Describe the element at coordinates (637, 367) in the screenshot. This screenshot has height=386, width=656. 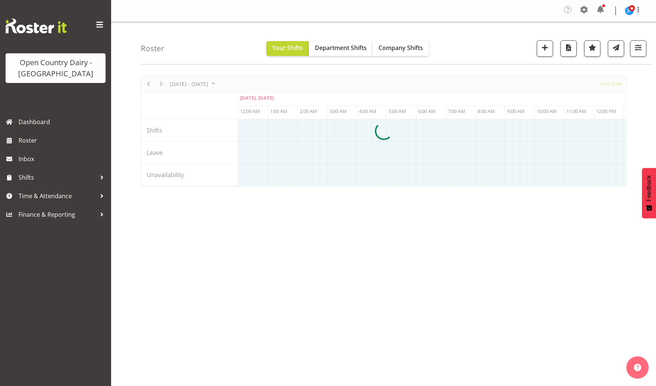
I see `img: help-xxl-2.png` at that location.